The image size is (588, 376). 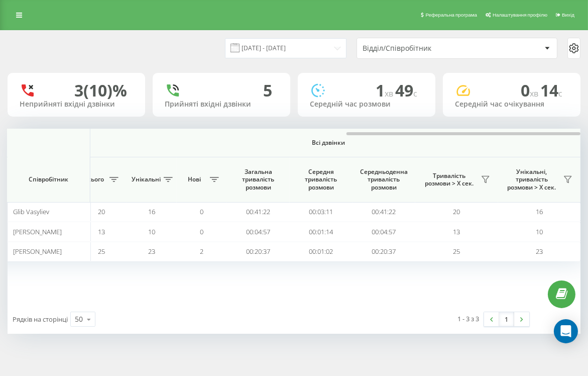 I want to click on span: Реферальна програма, so click(x=451, y=15).